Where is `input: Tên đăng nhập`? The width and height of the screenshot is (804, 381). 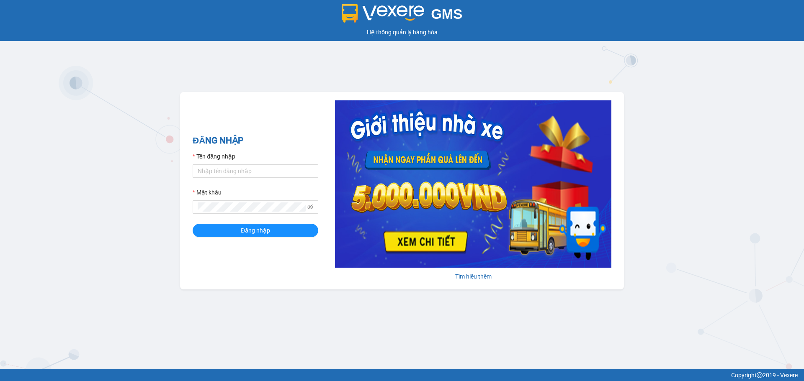
input: Tên đăng nhập is located at coordinates (255, 171).